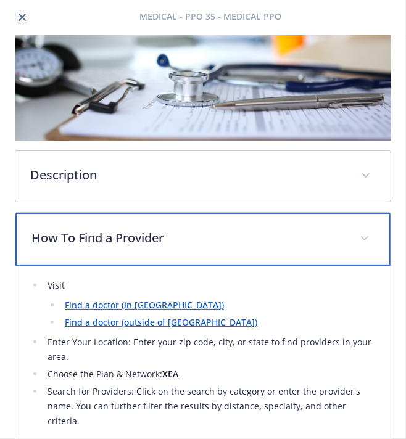  Describe the element at coordinates (203, 78) in the screenshot. I see `img: banner` at that location.